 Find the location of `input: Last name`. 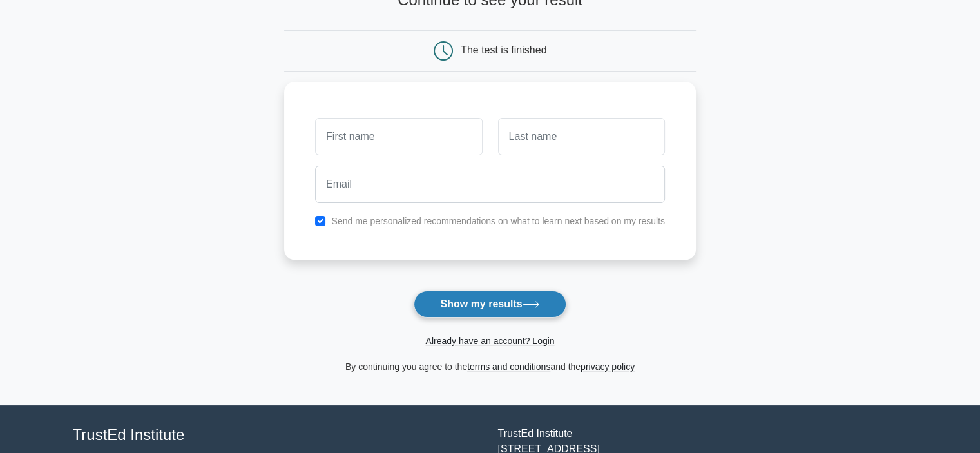

input: Last name is located at coordinates (581, 137).